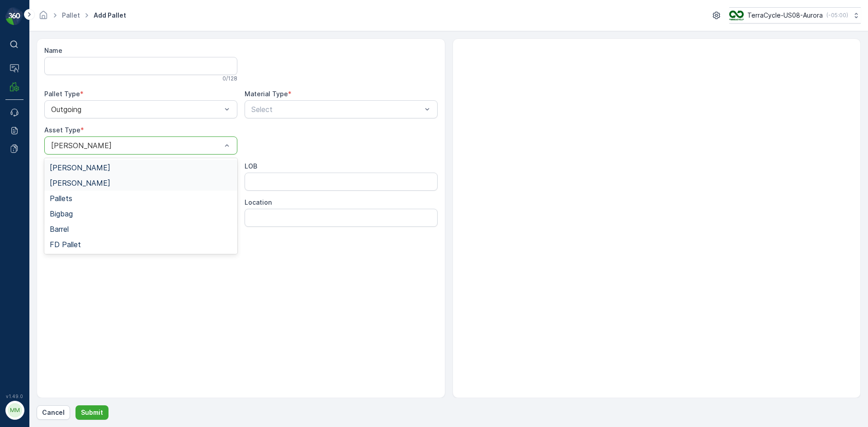 This screenshot has width=868, height=427. What do you see at coordinates (15, 410) in the screenshot?
I see `div: MM` at bounding box center [15, 410].